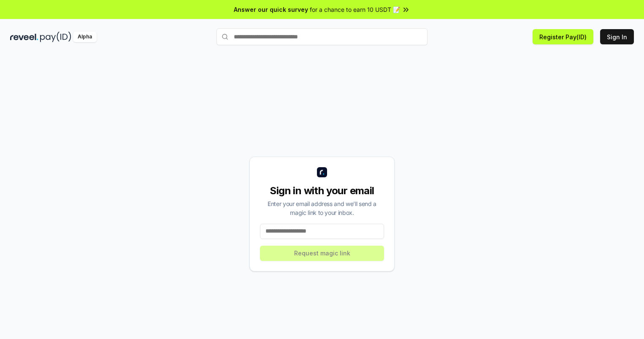  Describe the element at coordinates (271, 9) in the screenshot. I see `span: Answer our quick survey` at that location.